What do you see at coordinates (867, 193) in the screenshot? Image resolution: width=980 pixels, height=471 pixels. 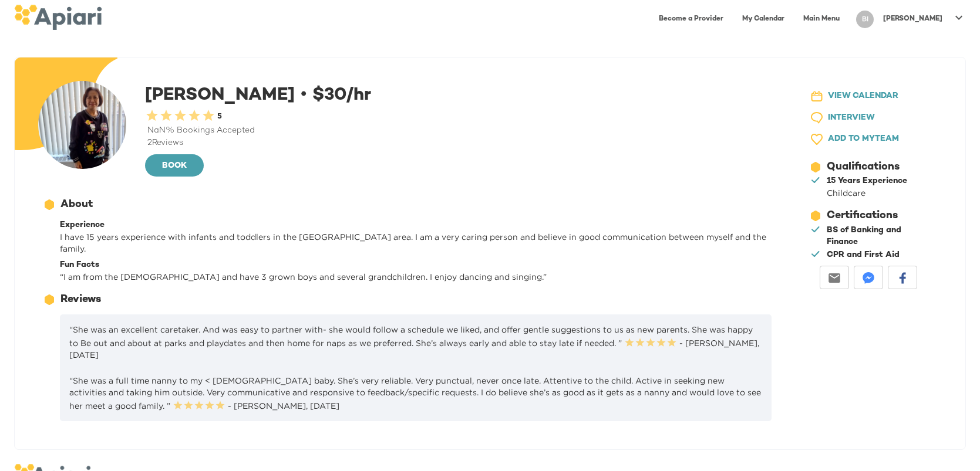 I see `div: Childcare` at bounding box center [867, 193].